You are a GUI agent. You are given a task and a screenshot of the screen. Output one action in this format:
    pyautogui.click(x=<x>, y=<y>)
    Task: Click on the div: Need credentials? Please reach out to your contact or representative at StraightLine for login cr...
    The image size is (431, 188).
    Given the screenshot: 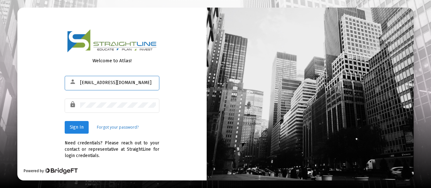 What is the action you would take?
    pyautogui.click(x=112, y=146)
    